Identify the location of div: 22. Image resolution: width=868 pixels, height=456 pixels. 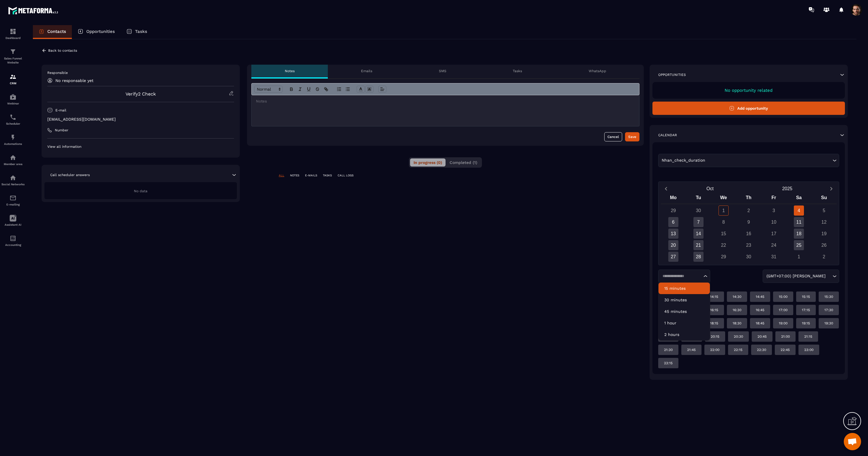
(724, 245).